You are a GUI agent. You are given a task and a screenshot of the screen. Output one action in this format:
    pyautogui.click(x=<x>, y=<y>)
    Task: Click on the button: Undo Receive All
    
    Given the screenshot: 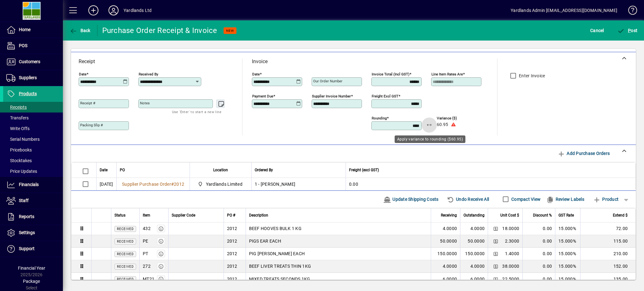 What is the action you would take?
    pyautogui.click(x=468, y=199)
    